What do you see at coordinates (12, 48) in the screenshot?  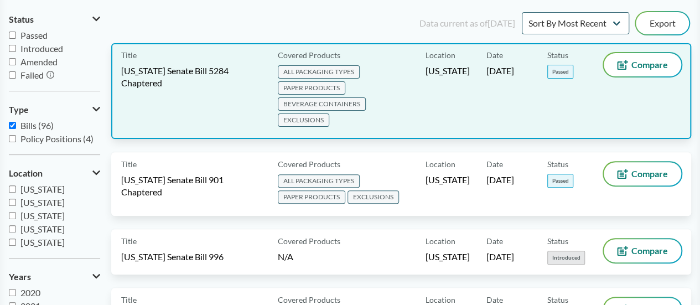 I see `input: Introduced` at bounding box center [12, 48].